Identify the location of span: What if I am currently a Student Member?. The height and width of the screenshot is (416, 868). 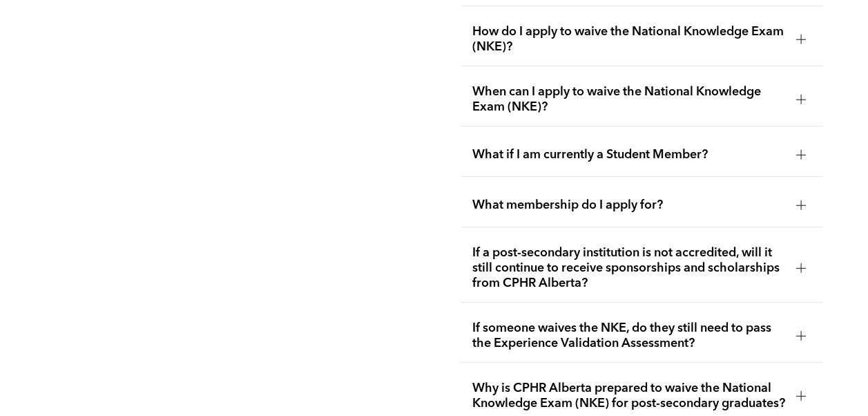
(628, 155).